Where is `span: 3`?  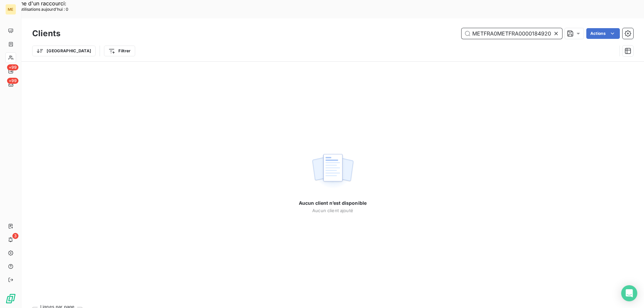 span: 3 is located at coordinates (15, 236).